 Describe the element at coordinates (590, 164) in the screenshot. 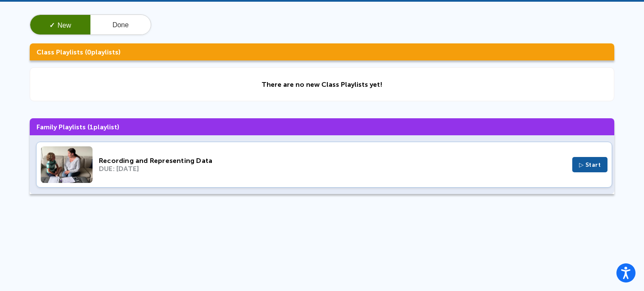

I see `span: ▷ Start` at that location.